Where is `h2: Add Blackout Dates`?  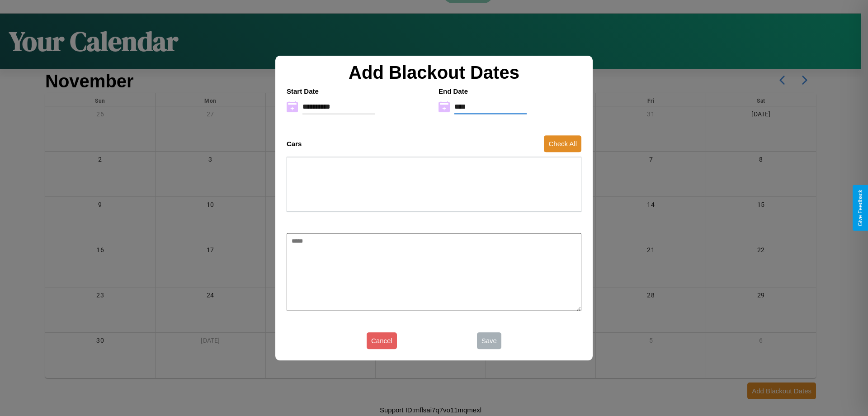 h2: Add Blackout Dates is located at coordinates (434, 73).